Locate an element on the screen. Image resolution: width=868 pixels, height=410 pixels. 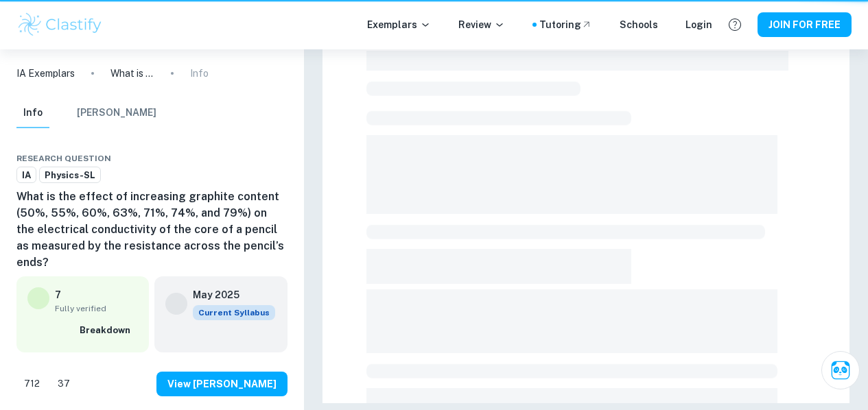
a: Tutoring is located at coordinates (565, 25).